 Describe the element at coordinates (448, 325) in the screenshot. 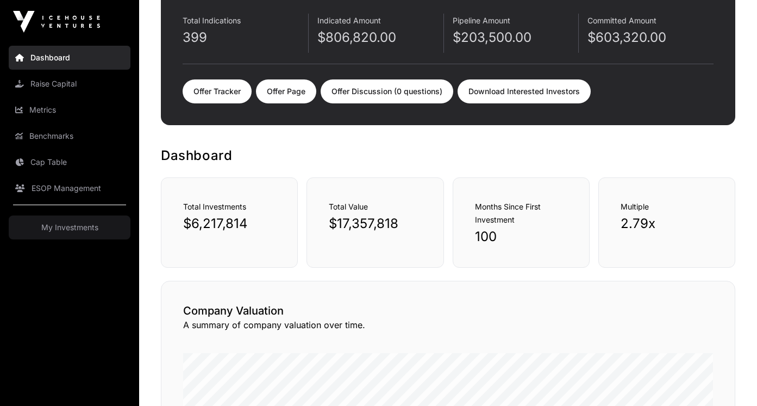

I see `p: A summary of company valuation over time.` at that location.